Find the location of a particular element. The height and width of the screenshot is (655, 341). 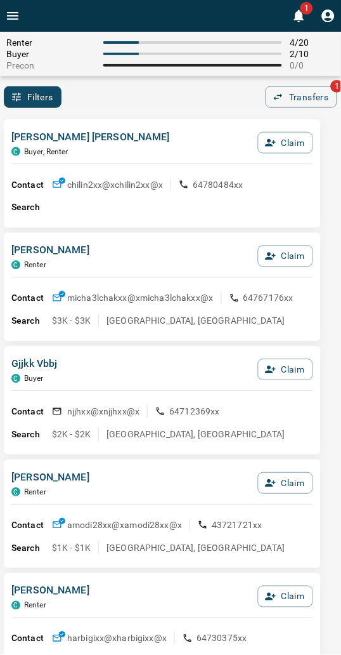

span: 2 / 10 is located at coordinates (312, 54).